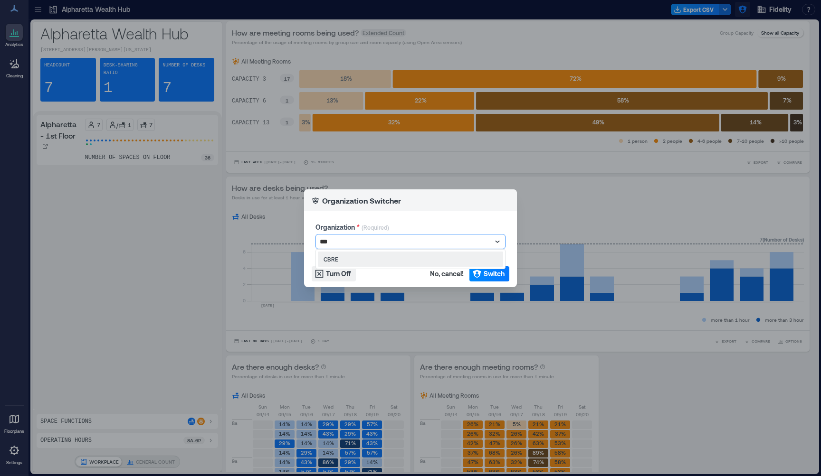 This screenshot has width=821, height=476. What do you see at coordinates (333, 274) in the screenshot?
I see `button: Turn Off` at bounding box center [333, 274].